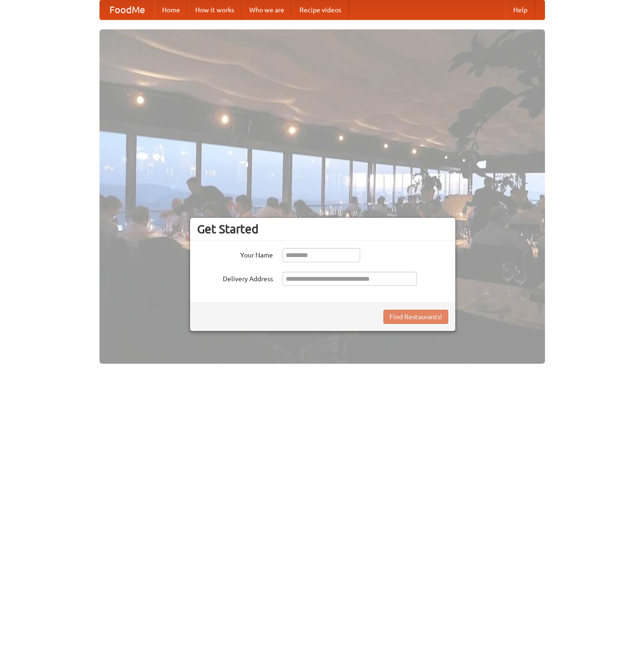 The width and height of the screenshot is (644, 671). Describe the element at coordinates (322, 229) in the screenshot. I see `h3: Get Started` at that location.